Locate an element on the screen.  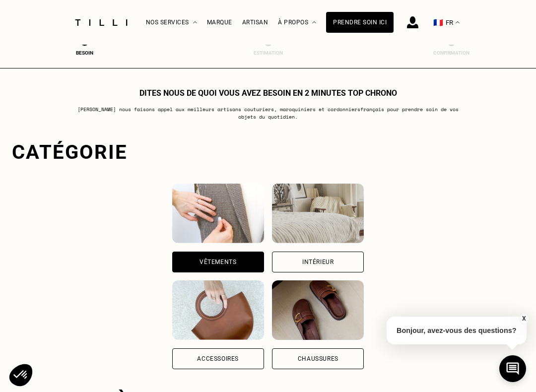
img: Menu déroulant à propos is located at coordinates (314, 22).